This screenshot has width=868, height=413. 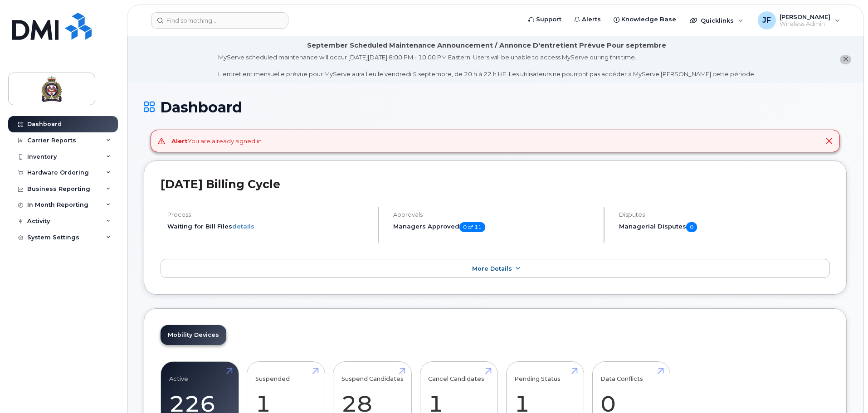 I want to click on strong: Alert, so click(x=180, y=141).